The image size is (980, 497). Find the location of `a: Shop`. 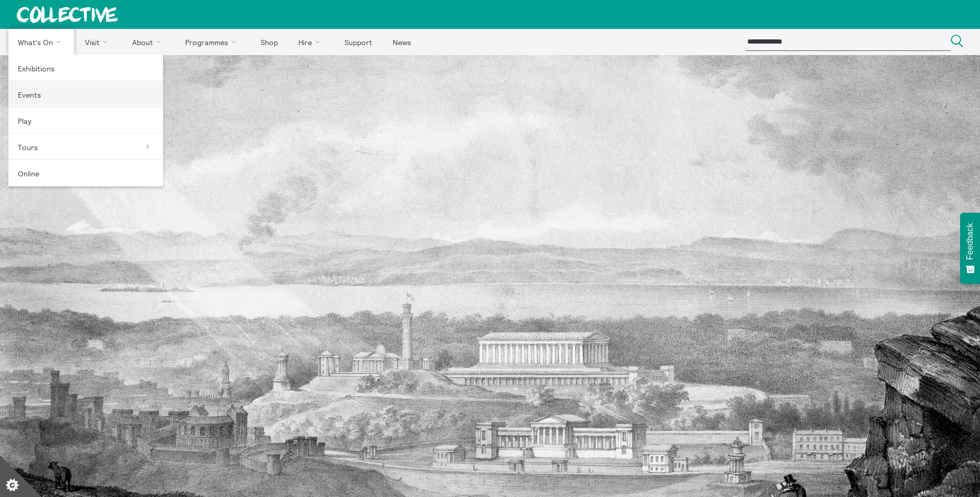

a: Shop is located at coordinates (269, 42).